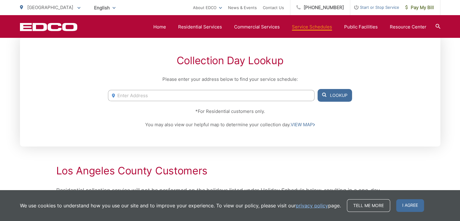  I want to click on button: Lookup, so click(335, 95).